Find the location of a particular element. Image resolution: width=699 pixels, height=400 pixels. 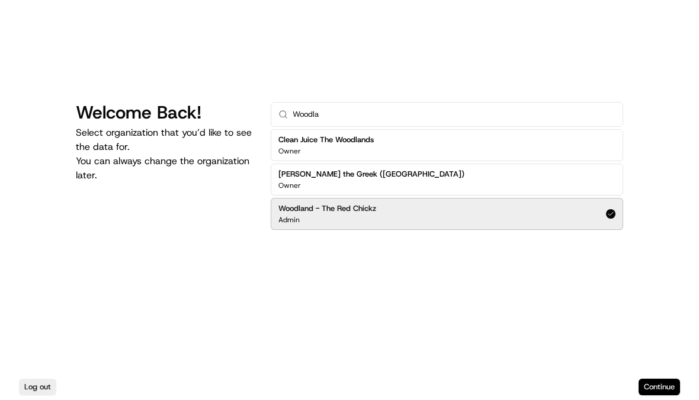

h2: Clean Juice The Woodlands is located at coordinates (326, 140).